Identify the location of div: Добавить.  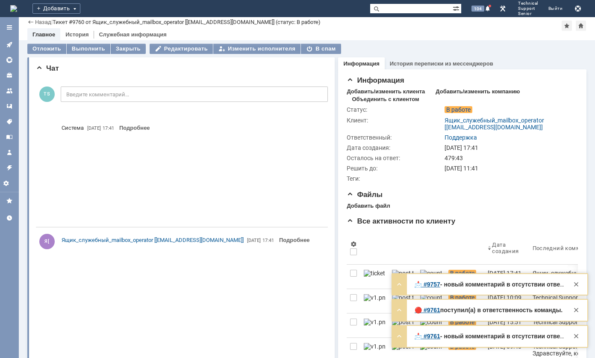
(56, 9).